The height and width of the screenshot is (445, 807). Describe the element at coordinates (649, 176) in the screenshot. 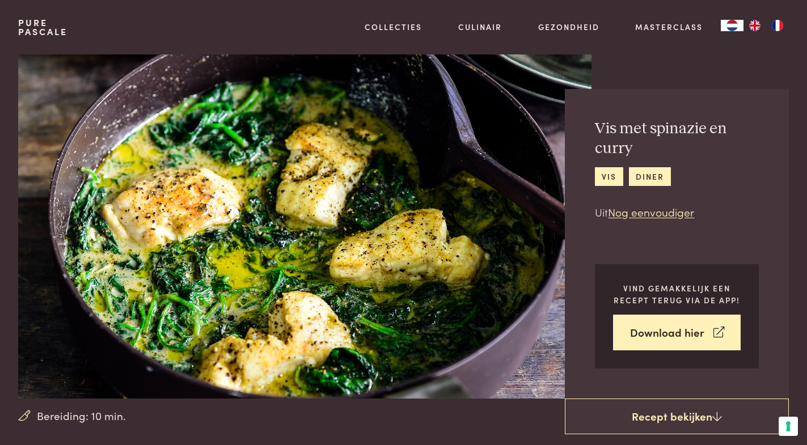

I see `a: diner` at that location.